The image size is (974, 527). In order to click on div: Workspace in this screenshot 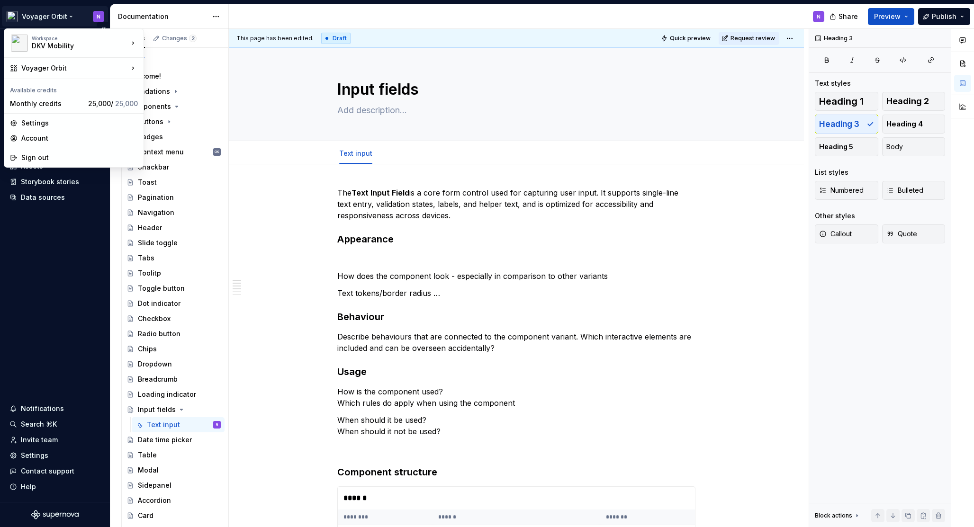, I will do `click(80, 38)`.